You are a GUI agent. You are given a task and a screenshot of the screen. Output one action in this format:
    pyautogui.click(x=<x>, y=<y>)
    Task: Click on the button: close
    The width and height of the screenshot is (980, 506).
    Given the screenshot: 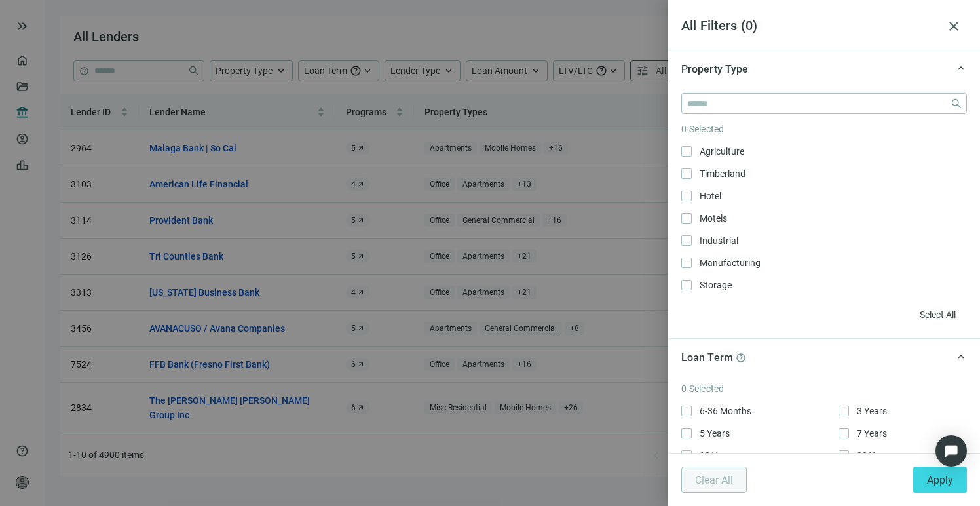 What is the action you would take?
    pyautogui.click(x=954, y=26)
    